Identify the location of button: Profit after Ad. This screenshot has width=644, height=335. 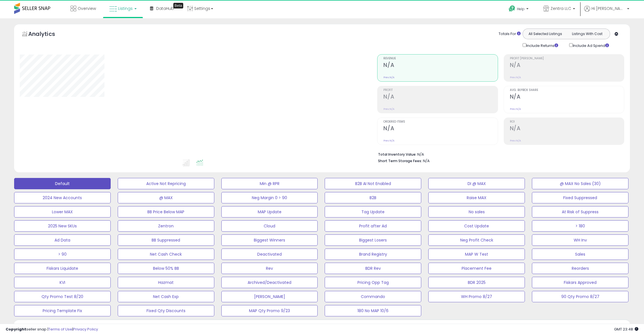
(373, 226).